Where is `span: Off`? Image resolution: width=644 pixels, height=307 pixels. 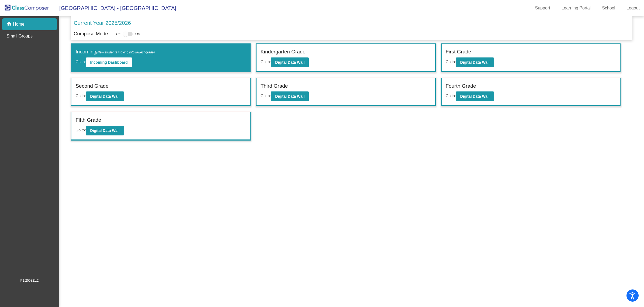
span: Off is located at coordinates (118, 34).